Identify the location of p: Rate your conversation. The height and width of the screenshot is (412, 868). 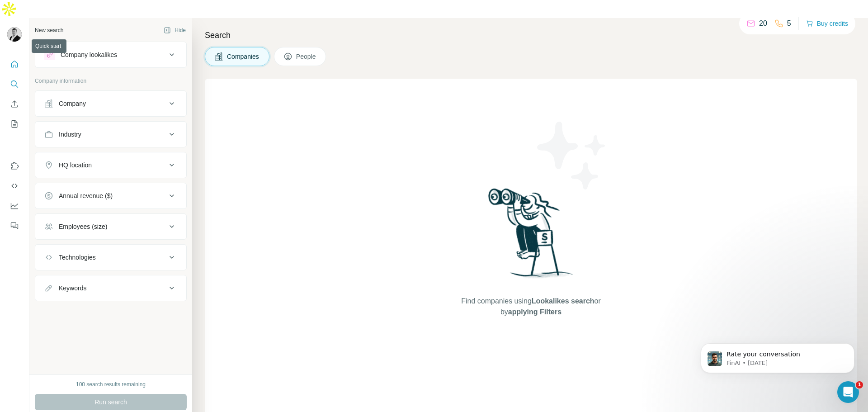
(98, 30).